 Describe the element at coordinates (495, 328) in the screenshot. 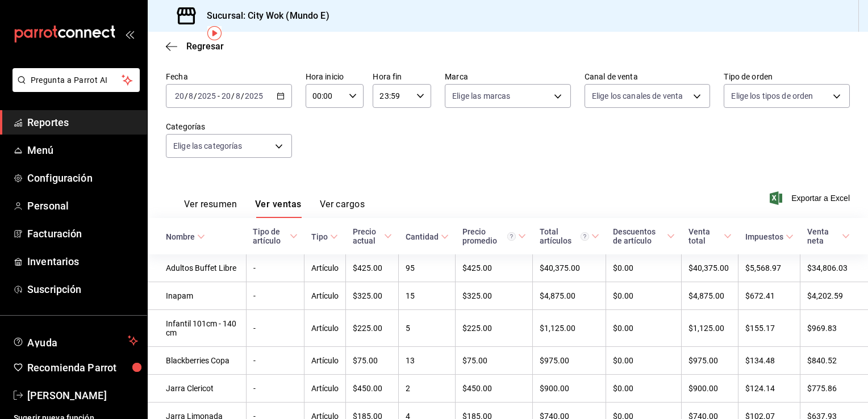

I see `td: $225.00` at that location.